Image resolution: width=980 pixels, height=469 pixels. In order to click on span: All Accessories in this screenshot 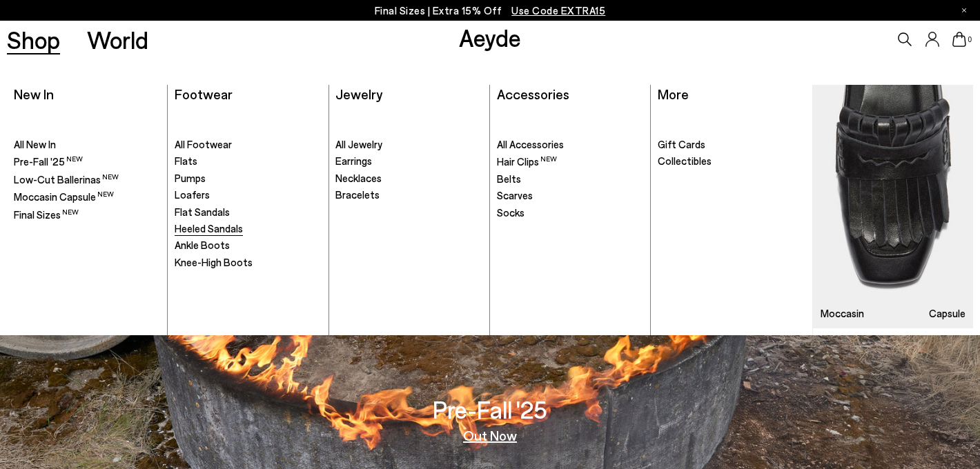, I will do `click(530, 144)`.